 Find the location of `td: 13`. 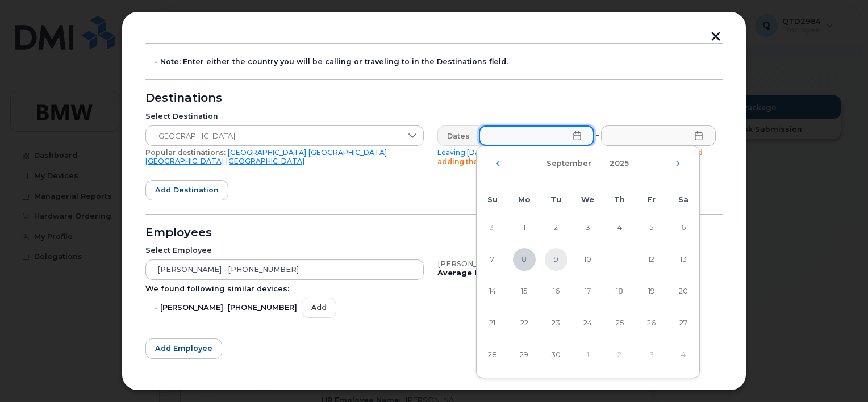

td: 13 is located at coordinates (684, 260).